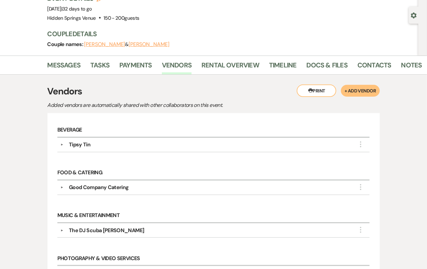 This screenshot has height=269, width=427. Describe the element at coordinates (99, 188) in the screenshot. I see `div: Good Company Catering` at that location.